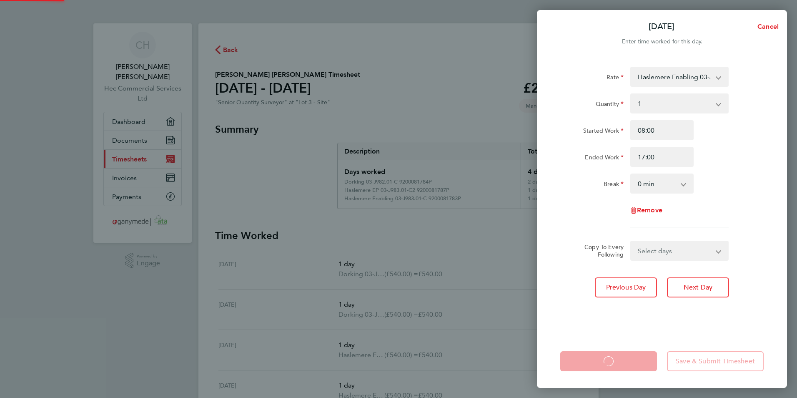  I want to click on label: Ended Work, so click(604, 158).